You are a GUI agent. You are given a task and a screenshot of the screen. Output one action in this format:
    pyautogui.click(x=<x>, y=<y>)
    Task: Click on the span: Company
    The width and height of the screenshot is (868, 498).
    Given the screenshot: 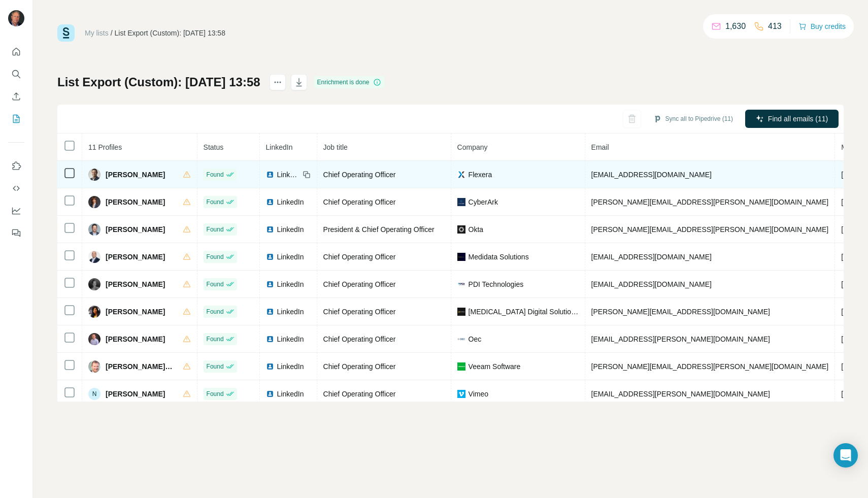 What is the action you would take?
    pyautogui.click(x=473, y=147)
    